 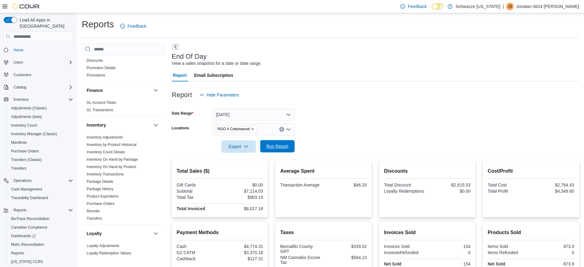 What do you see at coordinates (236, 129) in the screenshot?
I see `span: RGO 4 Cottonwood` at bounding box center [236, 129].